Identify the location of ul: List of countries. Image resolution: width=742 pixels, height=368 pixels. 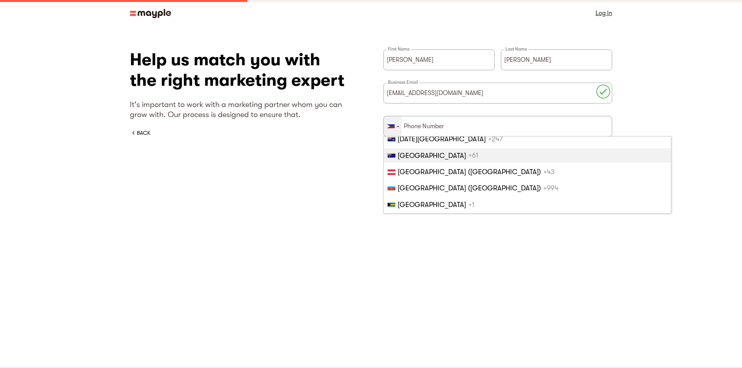
(527, 175).